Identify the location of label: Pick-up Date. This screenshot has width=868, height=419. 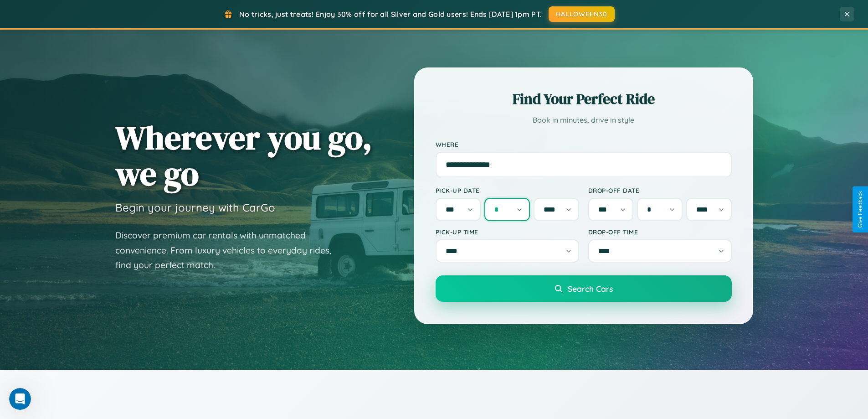
(507, 190).